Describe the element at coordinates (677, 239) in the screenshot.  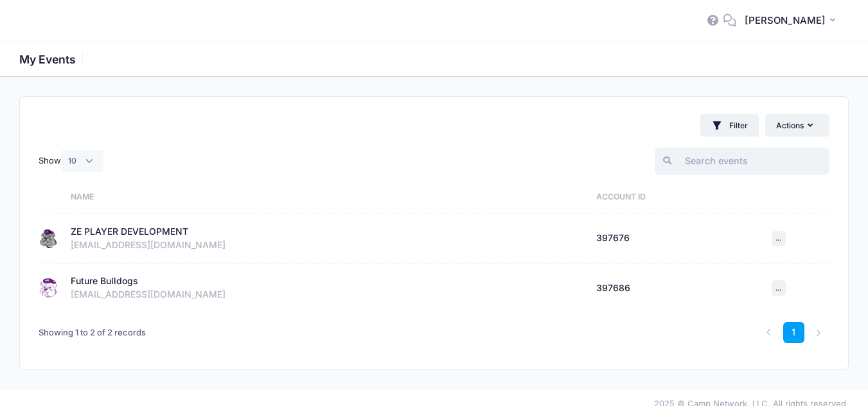
I see `td: 397676` at that location.